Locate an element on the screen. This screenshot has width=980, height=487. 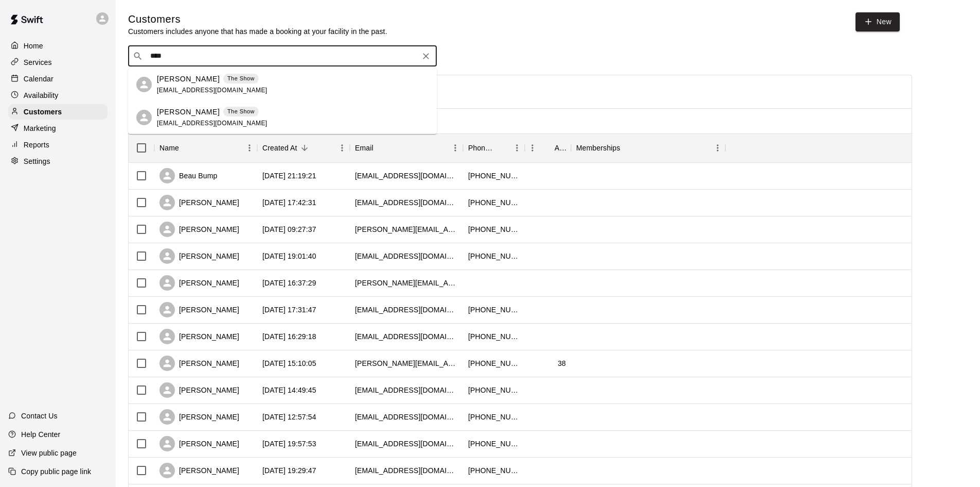
div: Home is located at coordinates (58, 46).